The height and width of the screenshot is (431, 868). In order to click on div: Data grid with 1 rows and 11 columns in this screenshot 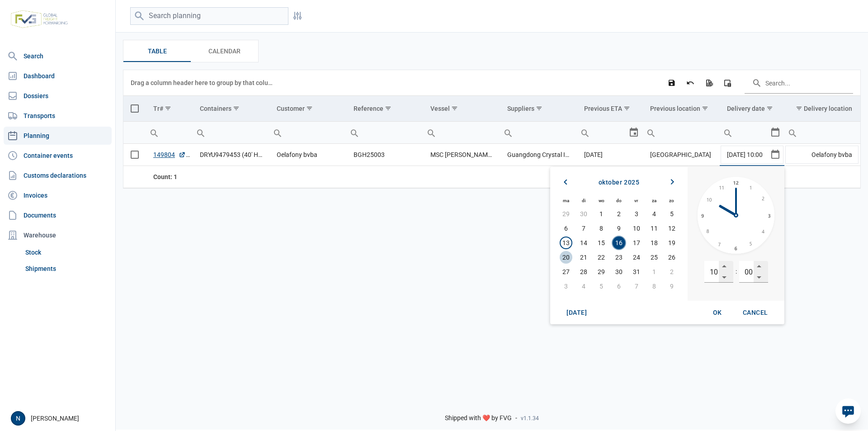, I will do `click(492, 129)`.